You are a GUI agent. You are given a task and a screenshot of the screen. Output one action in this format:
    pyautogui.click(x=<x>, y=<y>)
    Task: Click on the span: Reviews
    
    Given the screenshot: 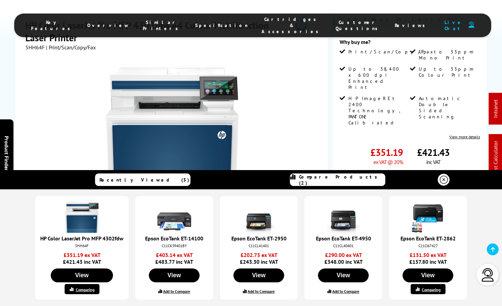 What is the action you would take?
    pyautogui.click(x=412, y=25)
    